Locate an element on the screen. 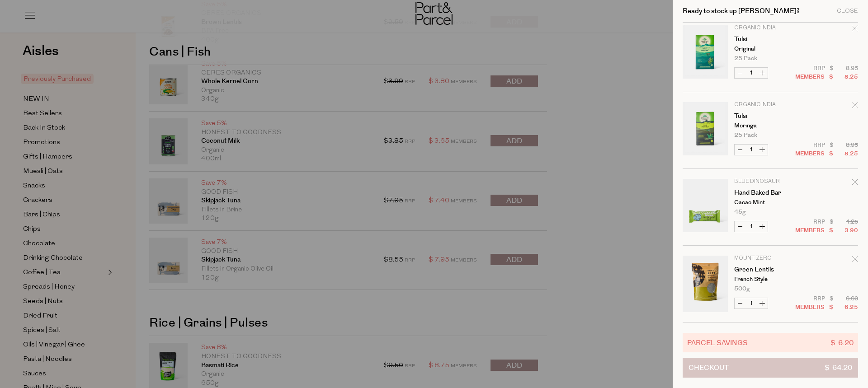 The image size is (868, 388). input: QTY Hand Baked Bar is located at coordinates (751, 226).